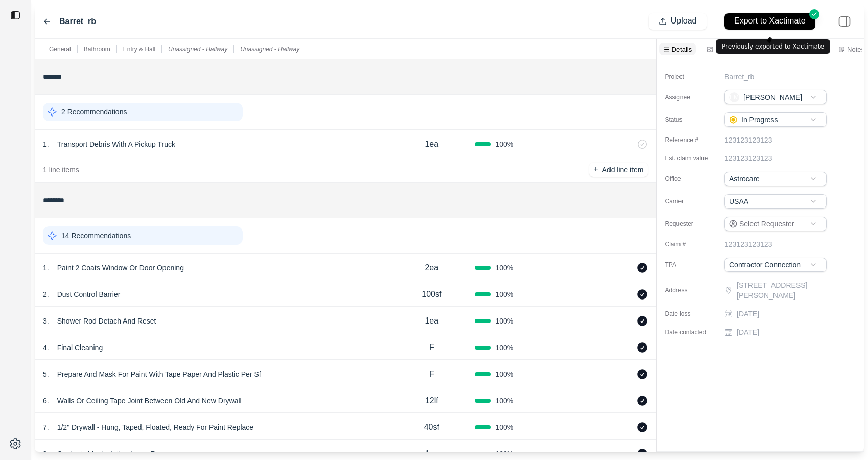  I want to click on p: 3 ., so click(46, 321).